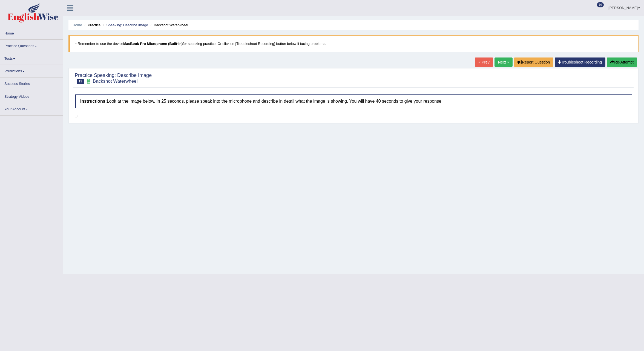 Image resolution: width=644 pixels, height=351 pixels. What do you see at coordinates (88, 81) in the screenshot?
I see `small: Exam occurring question` at bounding box center [88, 81].